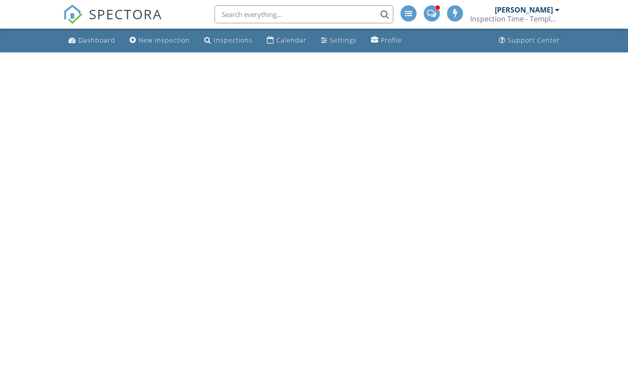 This screenshot has width=628, height=390. I want to click on span: SPECTORA, so click(126, 14).